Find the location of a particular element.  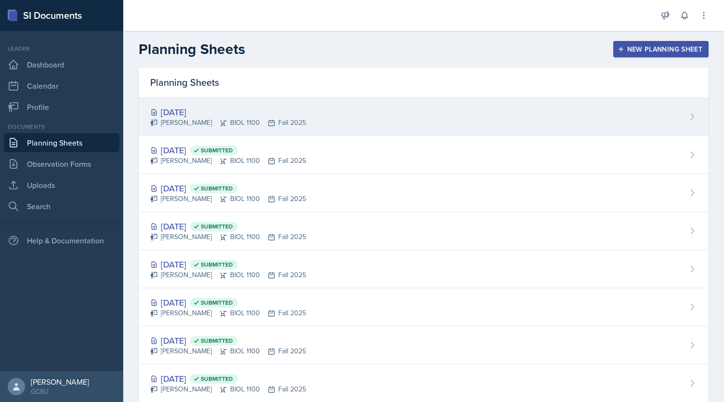

a: Uploads is located at coordinates (62, 185).